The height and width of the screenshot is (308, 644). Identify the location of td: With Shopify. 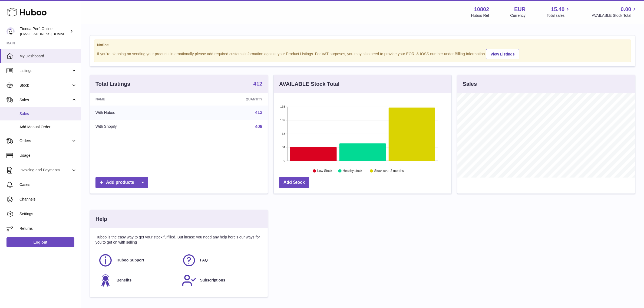
(138, 126).